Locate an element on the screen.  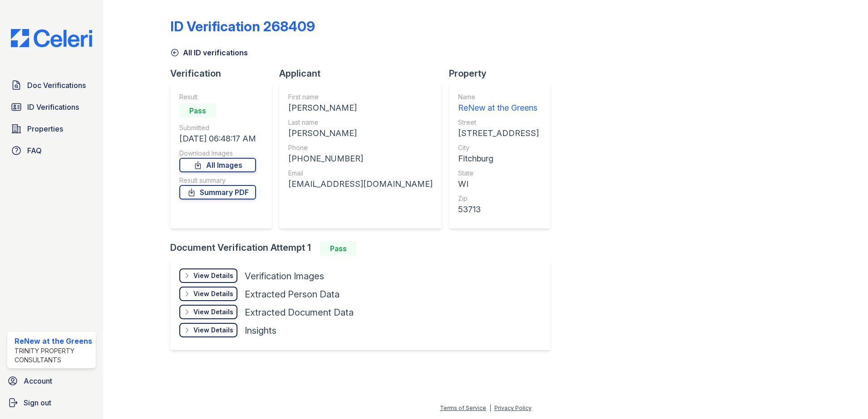
span: Doc Verifications is located at coordinates (56, 85).